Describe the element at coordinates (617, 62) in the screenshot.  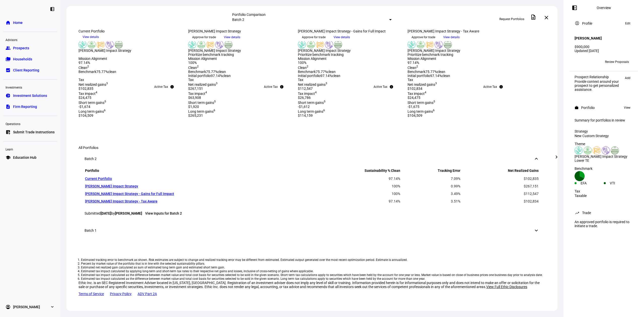
I see `span: Review Proposals` at that location.